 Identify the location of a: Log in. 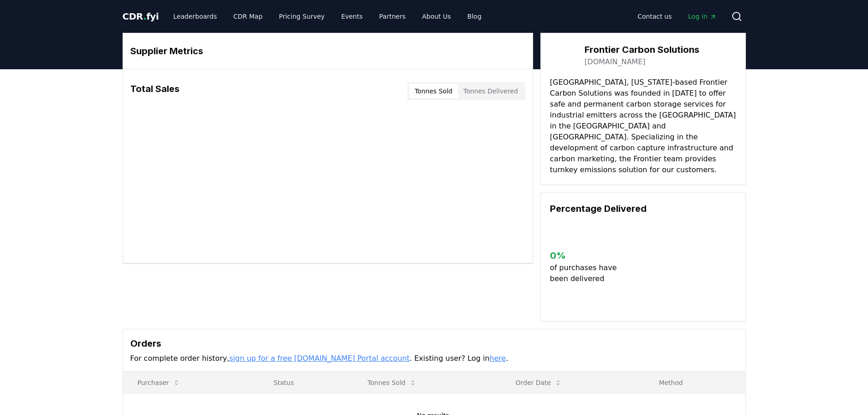
(702, 16).